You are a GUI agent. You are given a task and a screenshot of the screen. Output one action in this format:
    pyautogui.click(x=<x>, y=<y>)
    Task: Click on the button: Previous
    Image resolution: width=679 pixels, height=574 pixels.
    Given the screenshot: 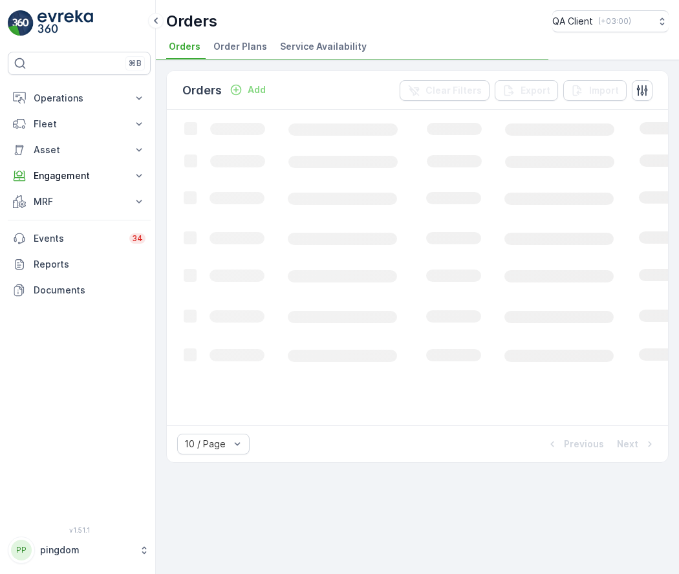 What is the action you would take?
    pyautogui.click(x=575, y=444)
    